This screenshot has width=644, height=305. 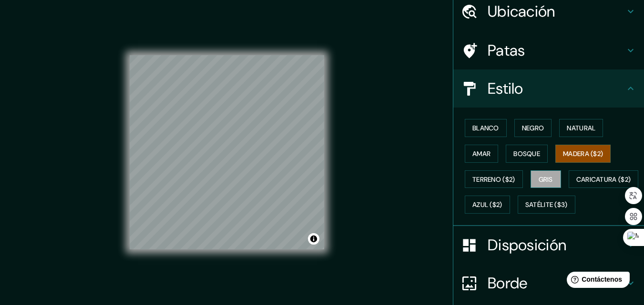 I want to click on font: Satélite ($3), so click(x=546, y=205).